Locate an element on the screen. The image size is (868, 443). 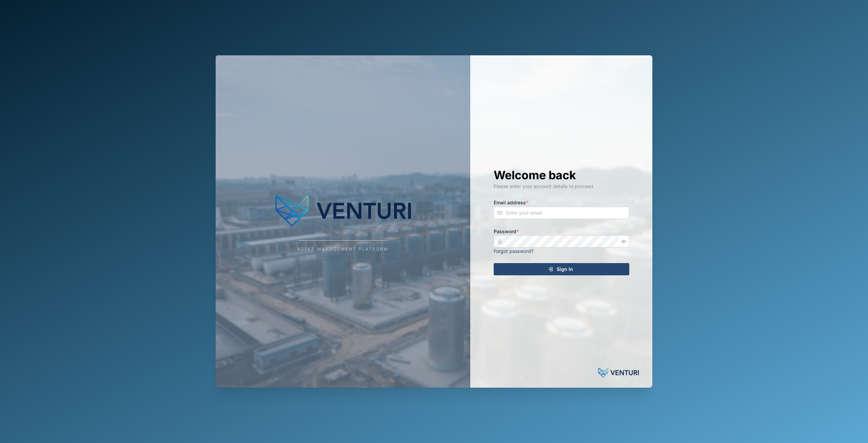
img: Powered by: Venturi is located at coordinates (619, 373).